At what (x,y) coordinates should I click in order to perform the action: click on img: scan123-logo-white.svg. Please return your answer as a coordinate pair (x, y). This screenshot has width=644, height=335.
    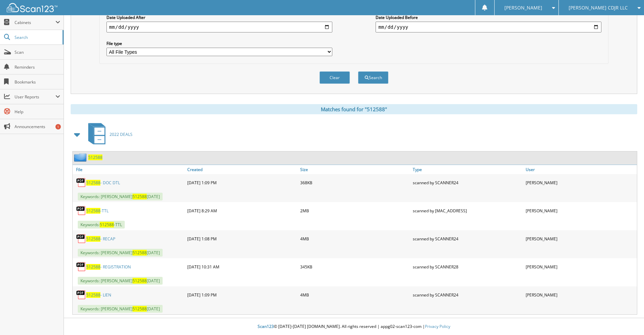
    Looking at the image, I should click on (32, 7).